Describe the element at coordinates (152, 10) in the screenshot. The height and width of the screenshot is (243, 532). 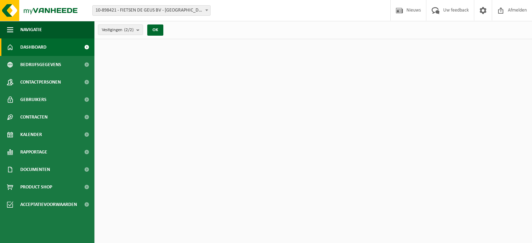
I see `span: 10-898421 - FIETSEN DE GEUS BV - ANTWERPEN` at that location.